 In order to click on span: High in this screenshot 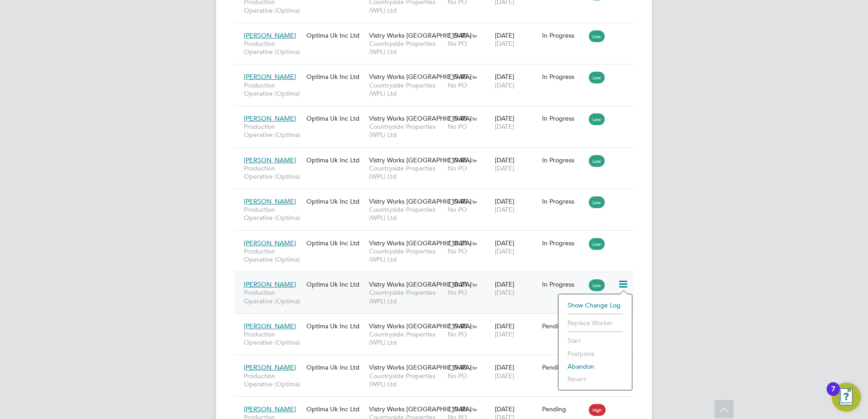, I will do `click(597, 410)`.